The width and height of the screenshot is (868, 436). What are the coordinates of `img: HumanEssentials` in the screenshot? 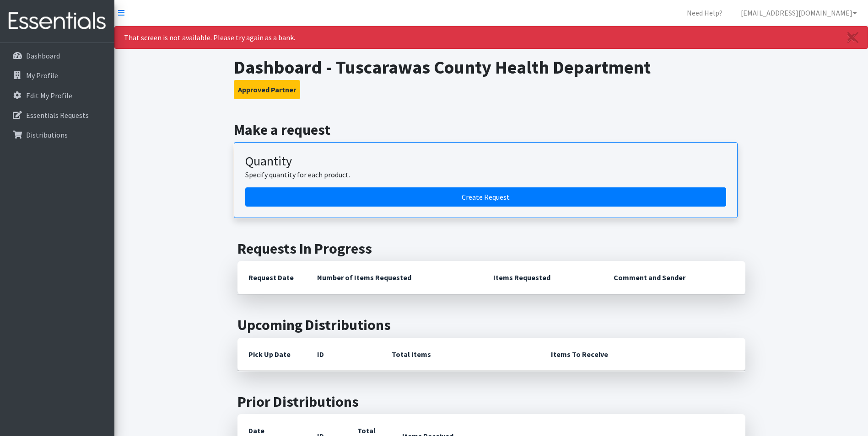 It's located at (57, 21).